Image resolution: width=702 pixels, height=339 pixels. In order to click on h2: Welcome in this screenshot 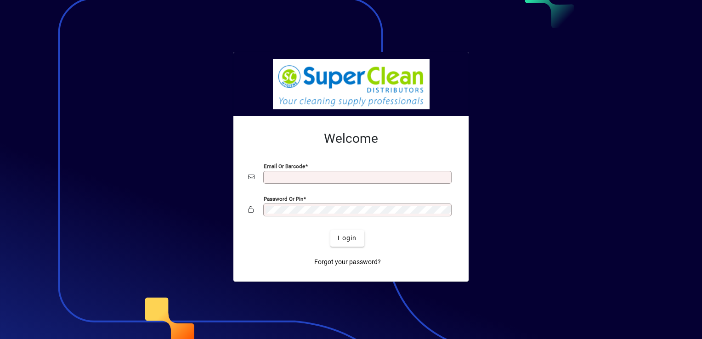, I will do `click(351, 139)`.